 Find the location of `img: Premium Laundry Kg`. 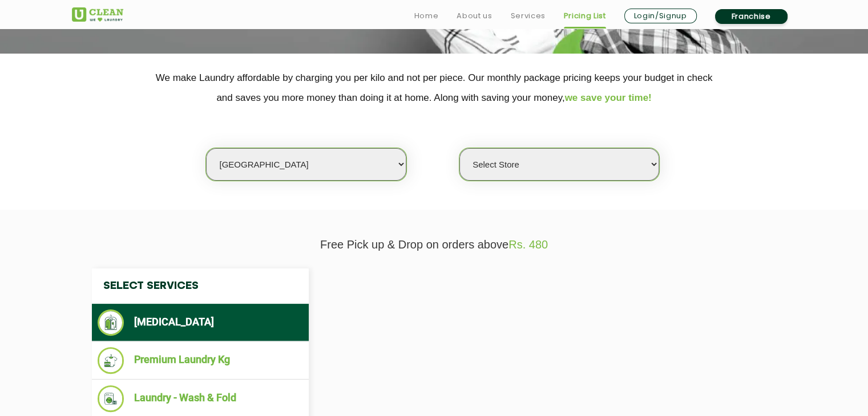

img: Premium Laundry Kg is located at coordinates (111, 360).